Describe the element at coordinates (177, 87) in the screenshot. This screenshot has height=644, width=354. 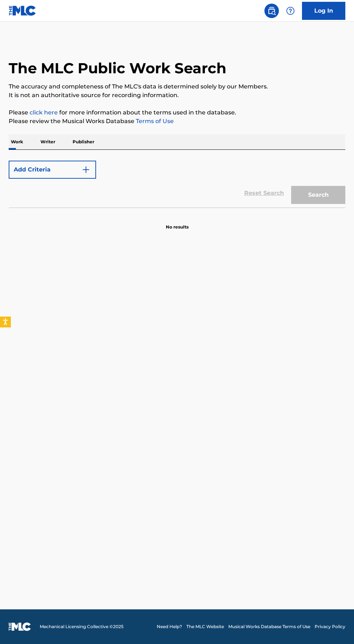
I see `p: The accuracy and completeness of The MLC's data is determined solely by our Members.` at that location.